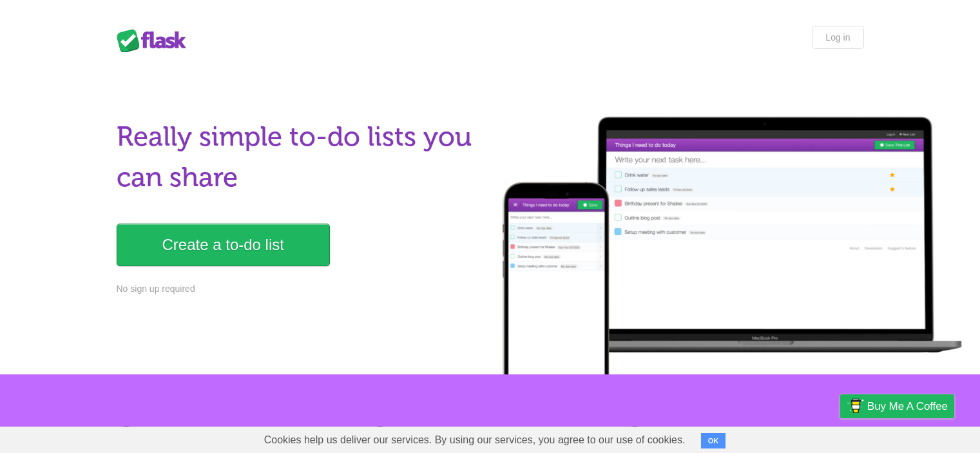 The height and width of the screenshot is (453, 980). What do you see at coordinates (837, 37) in the screenshot?
I see `a: Log in` at bounding box center [837, 37].